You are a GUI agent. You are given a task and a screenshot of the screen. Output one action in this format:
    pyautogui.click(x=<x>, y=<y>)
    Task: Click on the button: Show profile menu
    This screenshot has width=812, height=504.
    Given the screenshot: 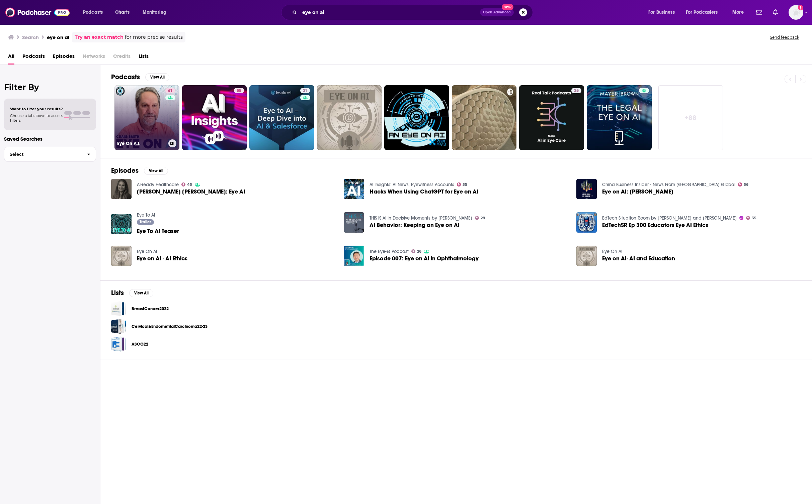 What is the action you would take?
    pyautogui.click(x=796, y=13)
    